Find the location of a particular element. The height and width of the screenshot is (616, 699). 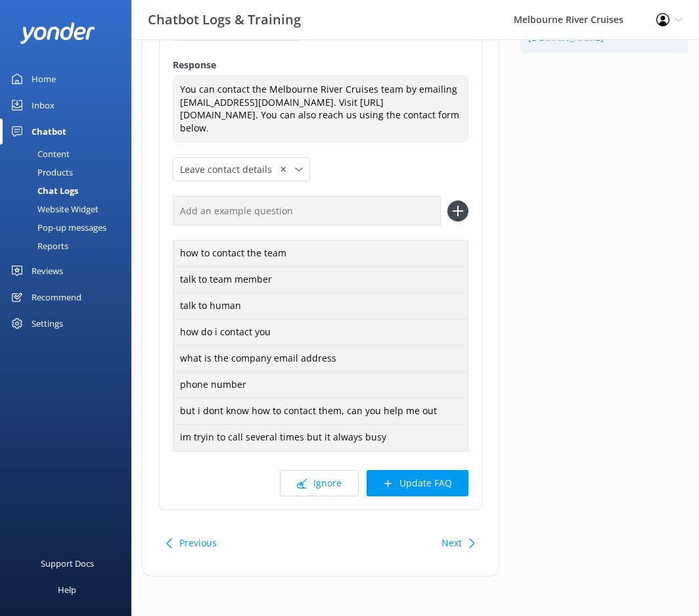

a: Reports is located at coordinates (70, 246).